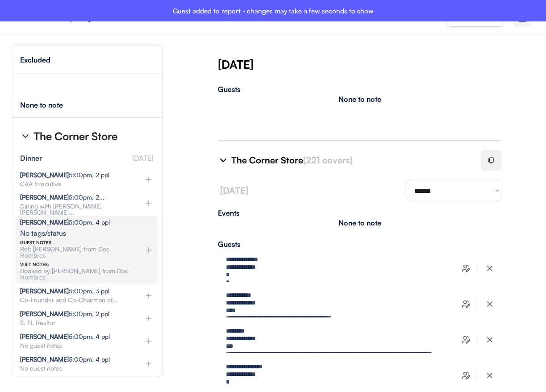  Describe the element at coordinates (360, 213) in the screenshot. I see `div: Events` at that location.